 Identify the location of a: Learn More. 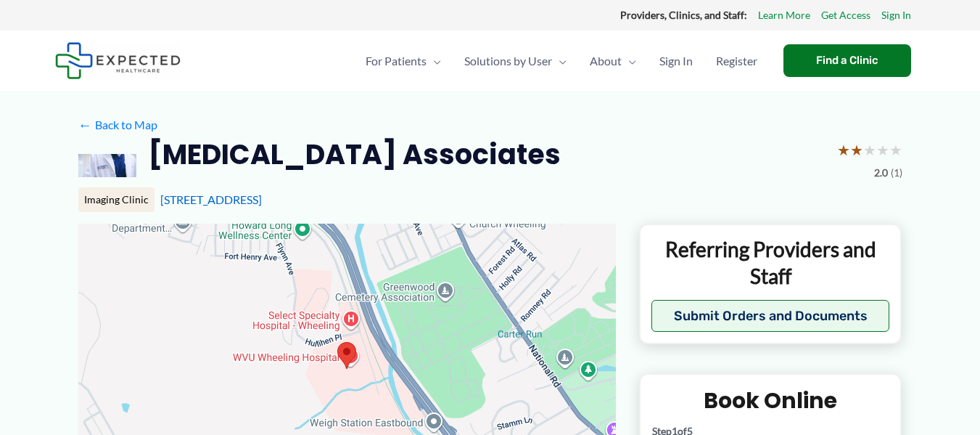
(784, 15).